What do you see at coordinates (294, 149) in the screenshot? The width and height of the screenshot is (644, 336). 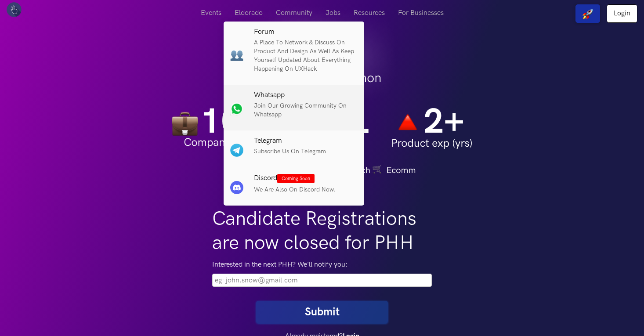 I see `a: TelegramTelegramSubscribe us on Telegram` at bounding box center [294, 149].